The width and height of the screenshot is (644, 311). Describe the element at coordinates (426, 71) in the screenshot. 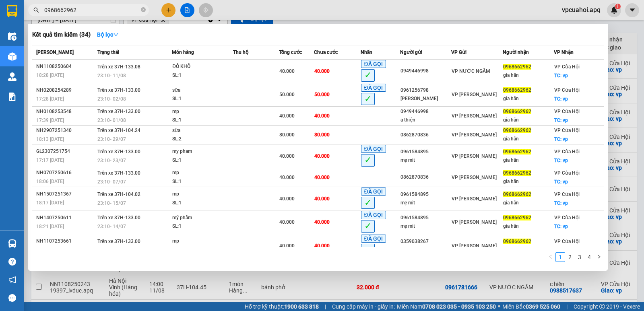

I see `div: 0949446998` at that location.